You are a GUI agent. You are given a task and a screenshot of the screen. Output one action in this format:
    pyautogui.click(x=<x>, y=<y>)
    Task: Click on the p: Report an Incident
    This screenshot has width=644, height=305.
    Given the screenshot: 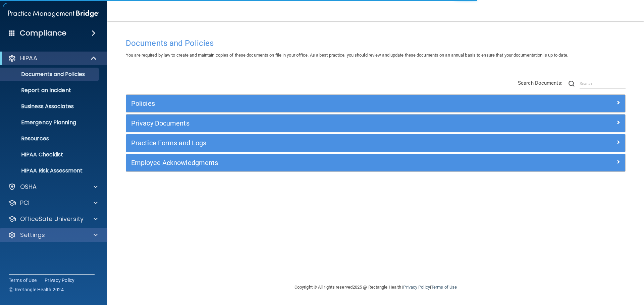 What is the action you would take?
    pyautogui.click(x=50, y=90)
    